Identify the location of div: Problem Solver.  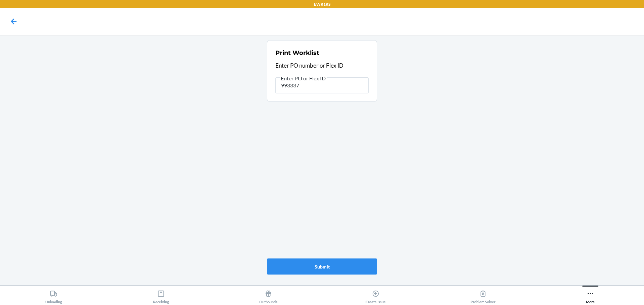
(483, 296).